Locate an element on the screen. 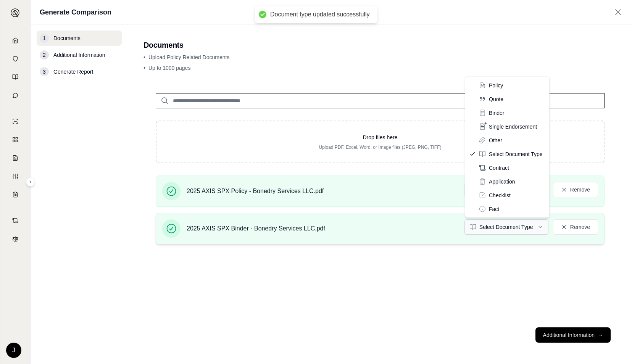  span: Application is located at coordinates (502, 181).